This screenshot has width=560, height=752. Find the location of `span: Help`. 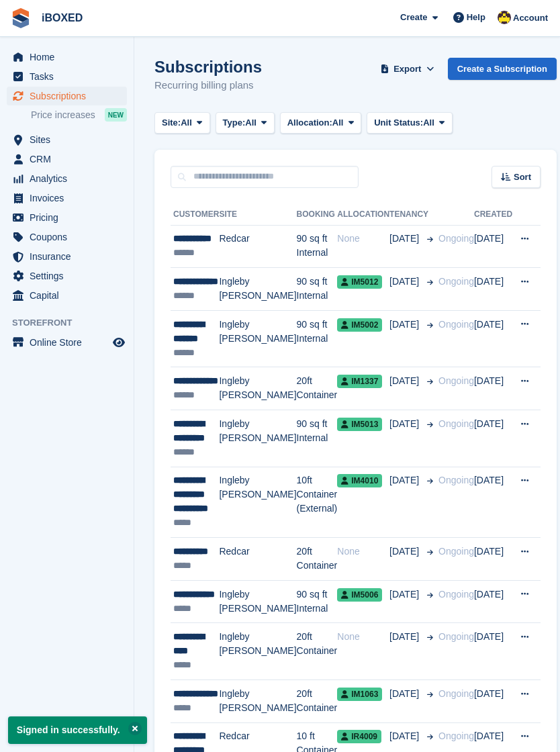

span: Help is located at coordinates (476, 18).